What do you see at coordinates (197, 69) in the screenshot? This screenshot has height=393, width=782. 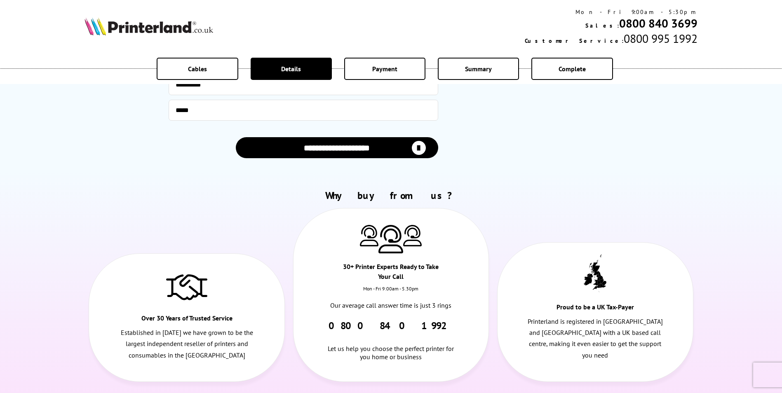 I see `span: Cables` at bounding box center [197, 69].